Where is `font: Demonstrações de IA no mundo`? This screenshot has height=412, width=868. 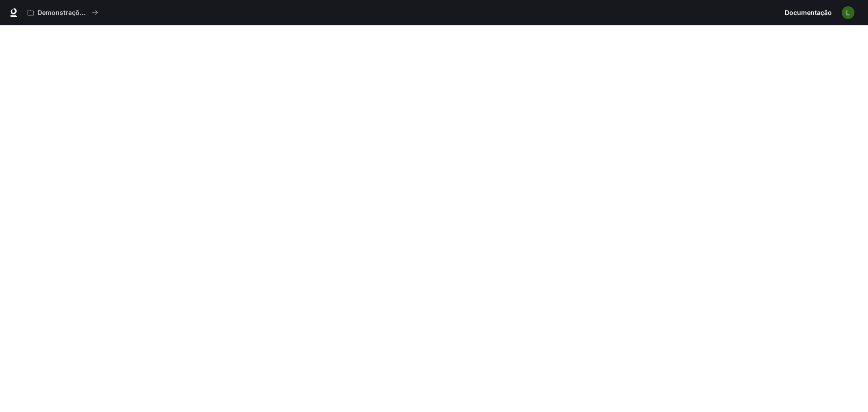 font: Demonstrações de IA no mundo is located at coordinates (88, 12).